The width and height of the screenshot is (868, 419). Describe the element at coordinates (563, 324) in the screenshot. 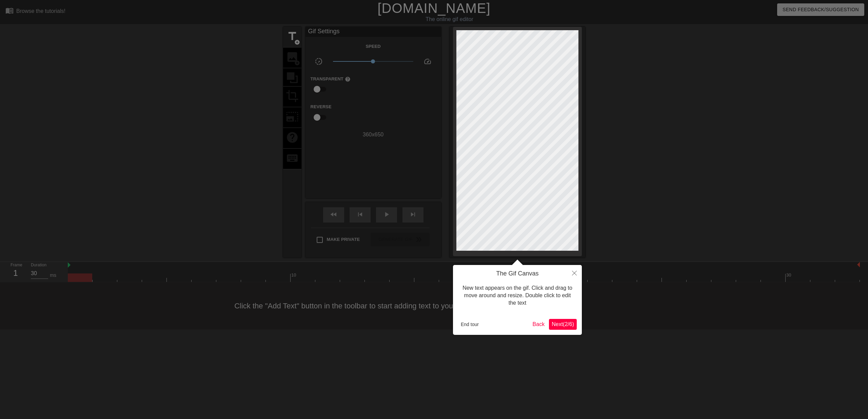

I see `button: Next` at that location.